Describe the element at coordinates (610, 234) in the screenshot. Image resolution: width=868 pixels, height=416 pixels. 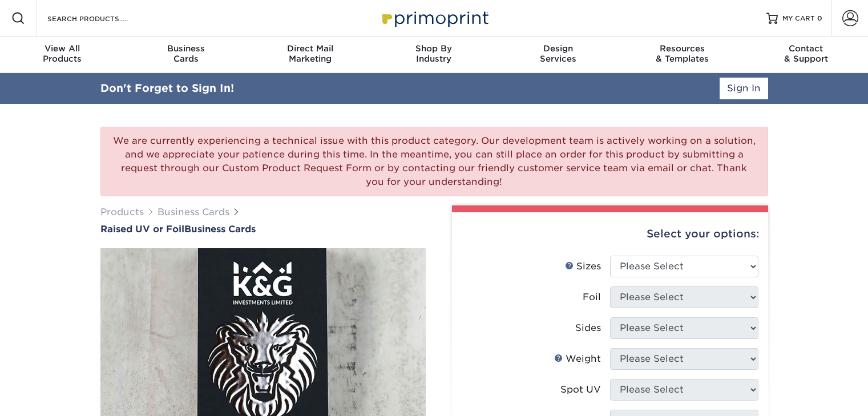
I see `div: Select your options:` at that location.